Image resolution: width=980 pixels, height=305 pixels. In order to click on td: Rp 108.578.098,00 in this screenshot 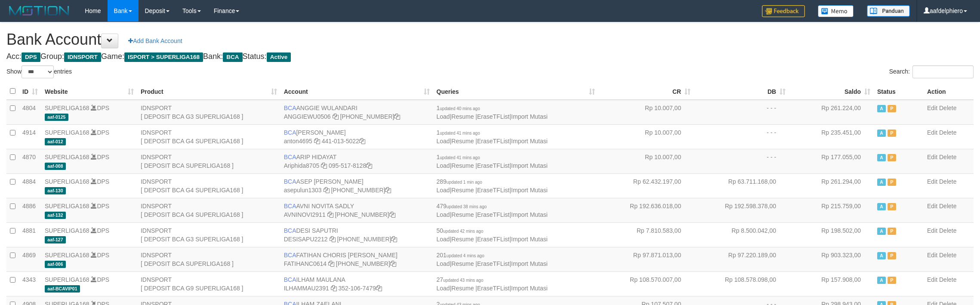, I will do `click(742, 284)`.